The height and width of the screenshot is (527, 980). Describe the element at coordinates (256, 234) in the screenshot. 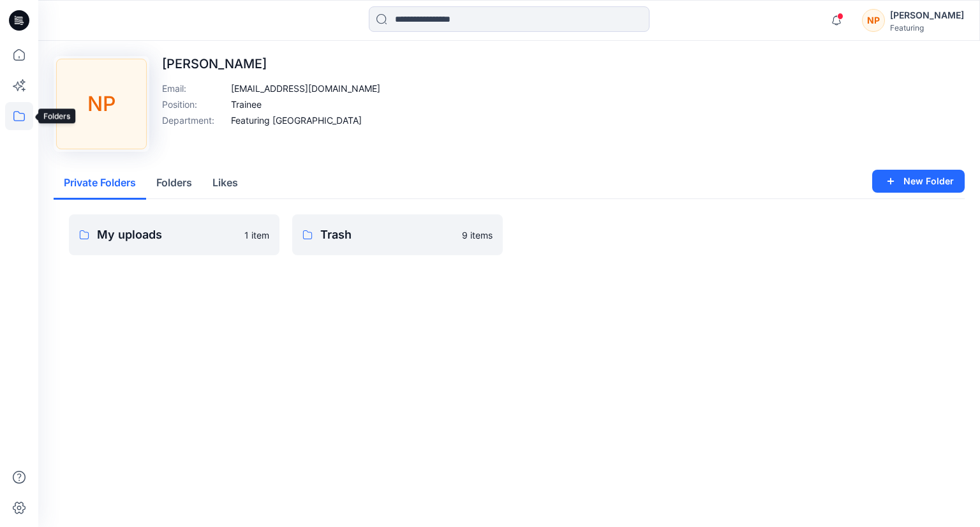

I see `p: 1 item` at that location.